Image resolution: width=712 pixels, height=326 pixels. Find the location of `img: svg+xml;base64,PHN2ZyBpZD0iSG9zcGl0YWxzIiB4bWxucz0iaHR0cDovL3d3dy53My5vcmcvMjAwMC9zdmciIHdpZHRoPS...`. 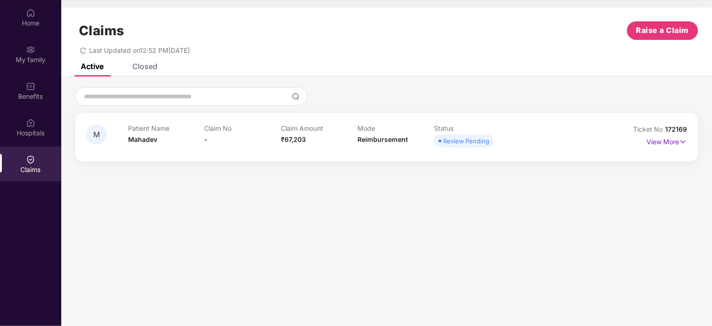

img: svg+xml;base64,PHN2ZyBpZD0iSG9zcGl0YWxzIiB4bWxucz0iaHR0cDovL3d3dy53My5vcmcvMjAwMC9zdmciIHdpZHRoPS... is located at coordinates (31, 123).